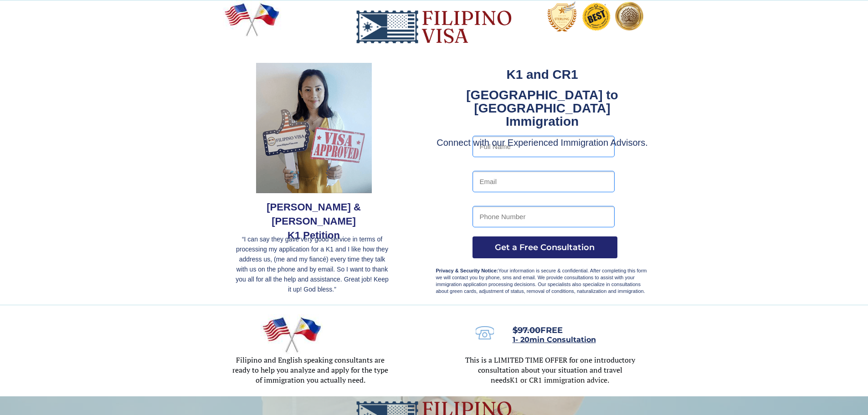 This screenshot has height=415, width=868. Describe the element at coordinates (538, 330) in the screenshot. I see `span: FREE` at that location.